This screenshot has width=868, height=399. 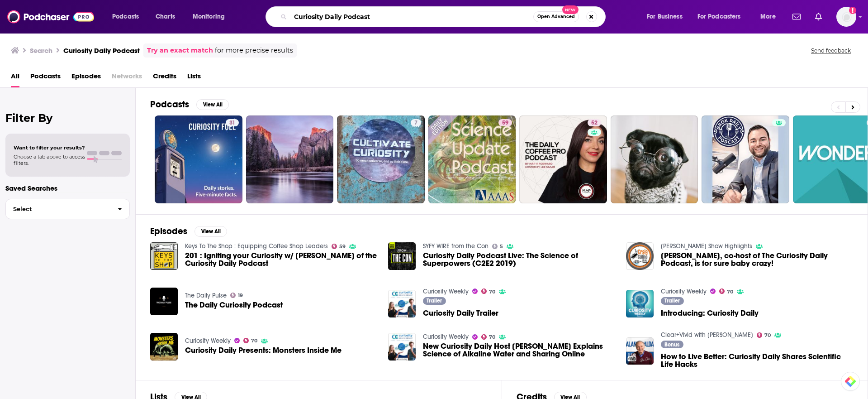 I want to click on span: 19, so click(x=240, y=295).